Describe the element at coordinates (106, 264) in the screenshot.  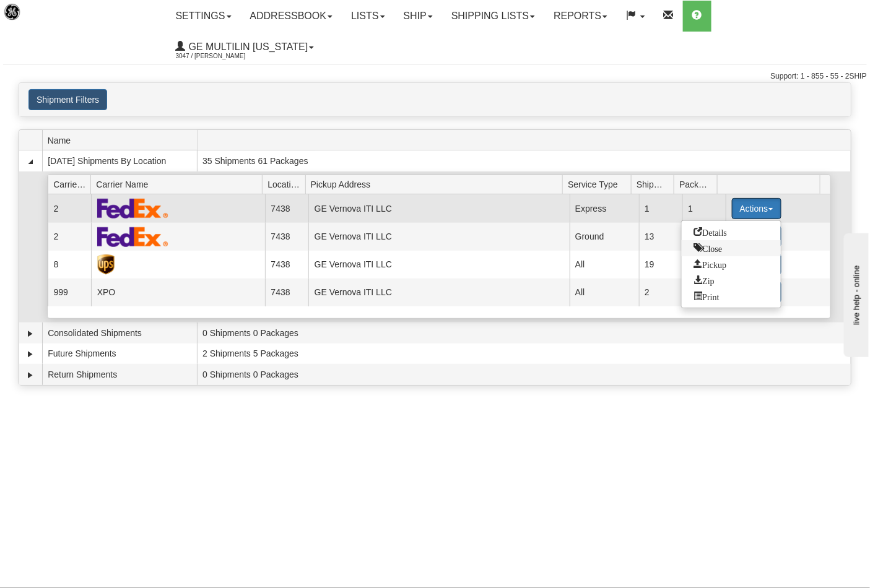
I see `img: UPS` at that location.